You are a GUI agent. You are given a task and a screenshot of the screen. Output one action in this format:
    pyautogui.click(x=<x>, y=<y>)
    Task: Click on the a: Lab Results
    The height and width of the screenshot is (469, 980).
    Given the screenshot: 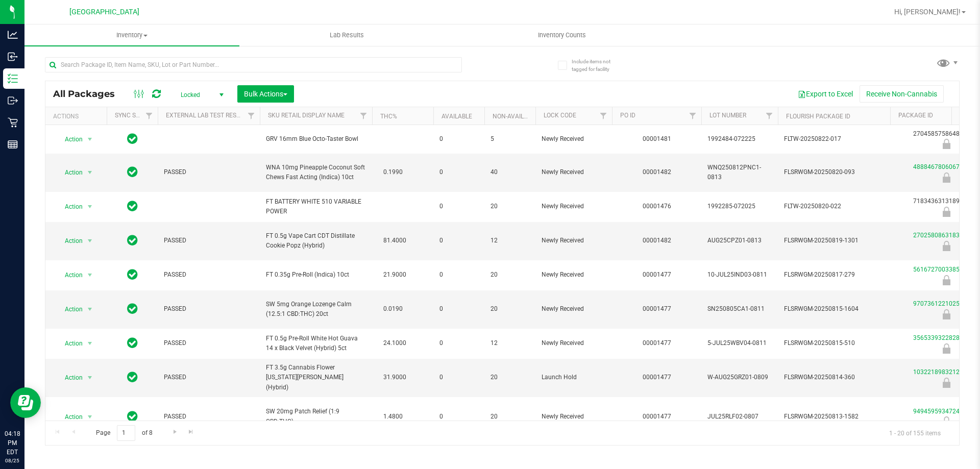 What is the action you would take?
    pyautogui.click(x=346, y=35)
    